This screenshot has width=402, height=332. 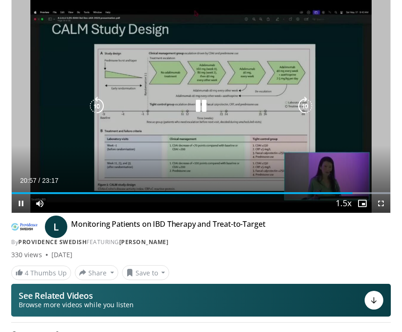 What do you see at coordinates (381, 203) in the screenshot?
I see `button: Fullscreen` at bounding box center [381, 203].